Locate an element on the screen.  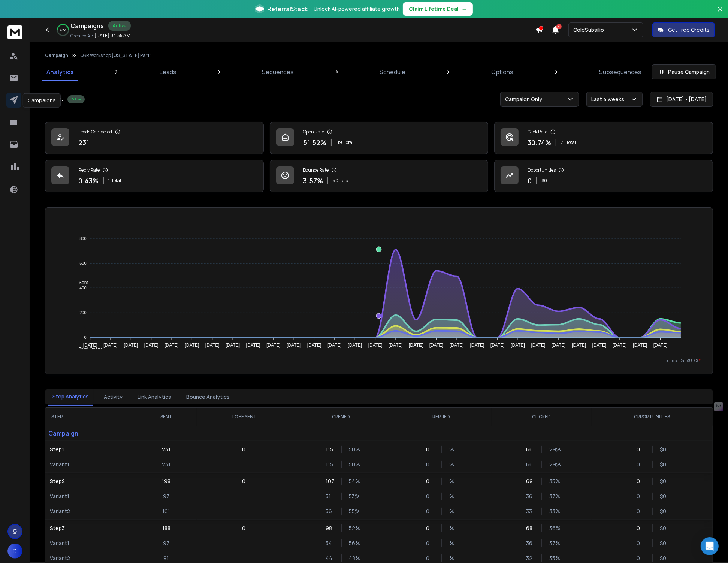
p: Opportunities is located at coordinates (541, 170).